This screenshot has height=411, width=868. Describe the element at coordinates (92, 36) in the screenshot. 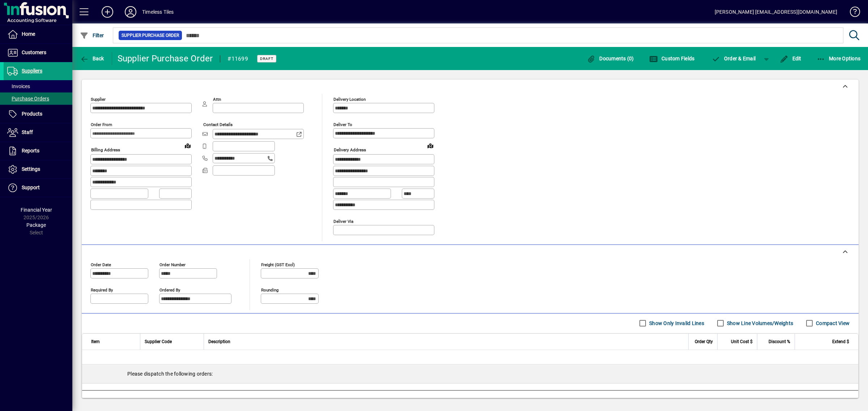

I see `span: Filter` at that location.